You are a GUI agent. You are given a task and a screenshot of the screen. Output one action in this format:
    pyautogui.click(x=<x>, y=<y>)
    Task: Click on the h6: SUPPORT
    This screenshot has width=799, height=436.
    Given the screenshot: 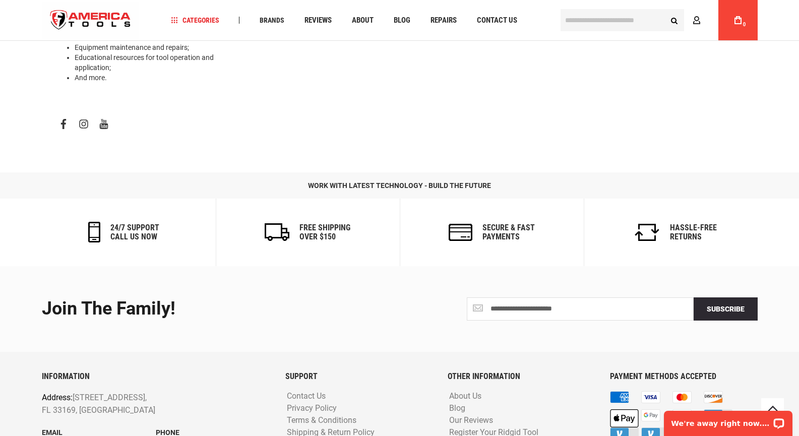 What is the action you would take?
    pyautogui.click(x=359, y=377)
    